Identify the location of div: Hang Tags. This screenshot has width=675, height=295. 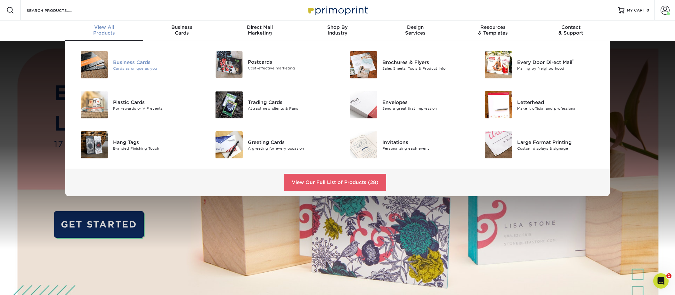
(155, 142).